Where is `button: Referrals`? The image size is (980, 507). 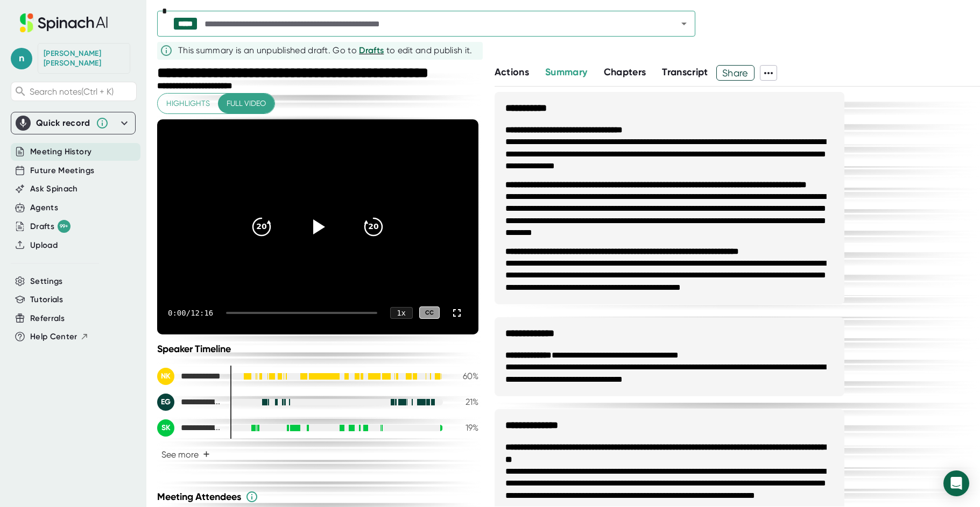
button: Referrals is located at coordinates (47, 319).